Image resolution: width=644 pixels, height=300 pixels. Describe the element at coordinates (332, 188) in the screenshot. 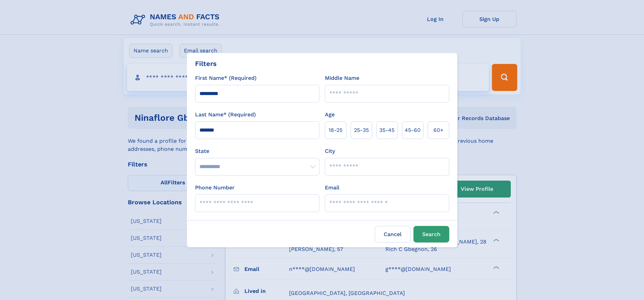

I see `label: Email` at that location.